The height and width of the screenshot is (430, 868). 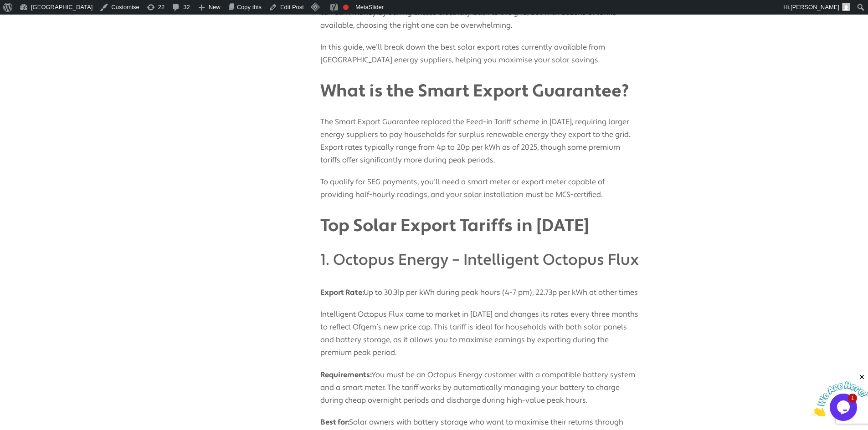 What do you see at coordinates (480, 288) in the screenshot?
I see `p: Up to 30.31p per kWh during peak hours (4-7 pm); 22.73p per kWh at other times` at bounding box center [480, 288].